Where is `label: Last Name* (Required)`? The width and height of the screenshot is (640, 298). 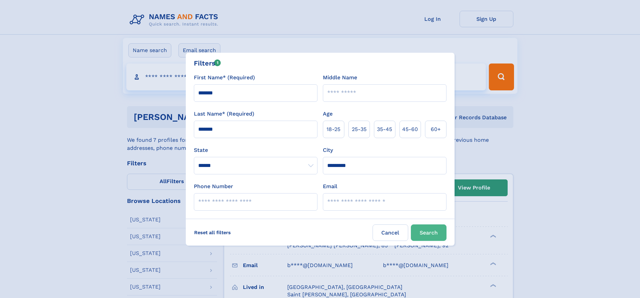
label: Last Name* (Required) is located at coordinates (224, 114).